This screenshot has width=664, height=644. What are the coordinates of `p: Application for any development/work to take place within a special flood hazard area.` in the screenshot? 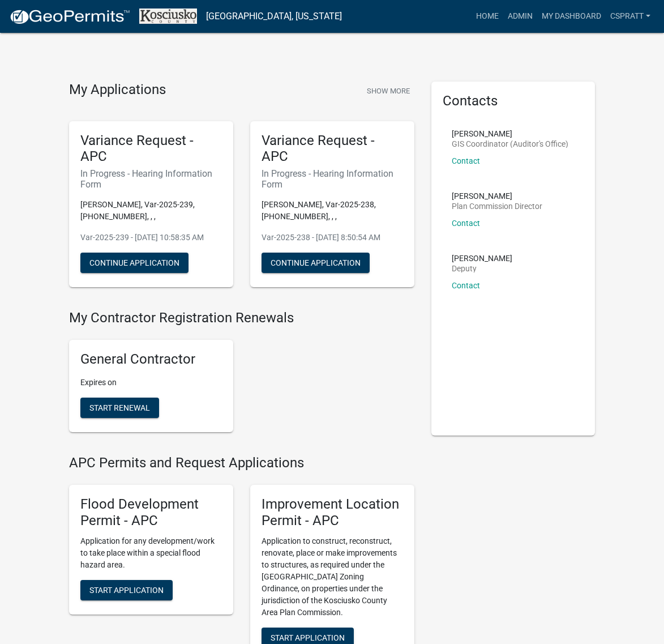 It's located at (151, 553).